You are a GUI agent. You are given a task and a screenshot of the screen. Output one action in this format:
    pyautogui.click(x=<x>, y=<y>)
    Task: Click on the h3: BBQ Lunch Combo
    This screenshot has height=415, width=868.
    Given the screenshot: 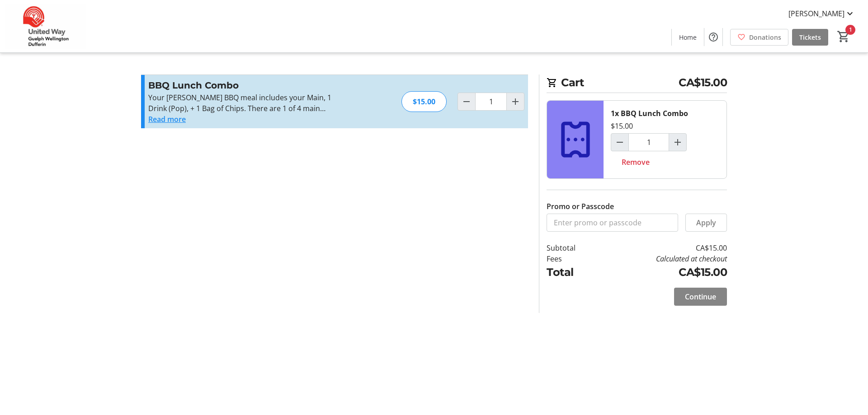 What is the action you would take?
    pyautogui.click(x=247, y=85)
    